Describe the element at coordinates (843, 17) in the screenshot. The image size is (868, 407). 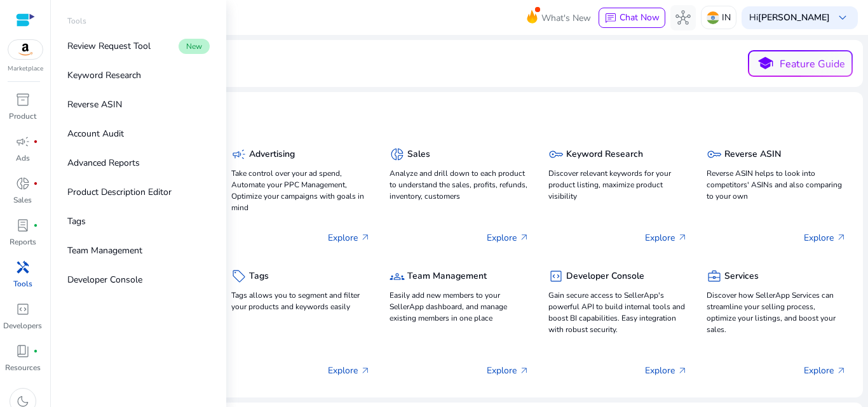
I see `span: keyboard_arrow_down` at that location.